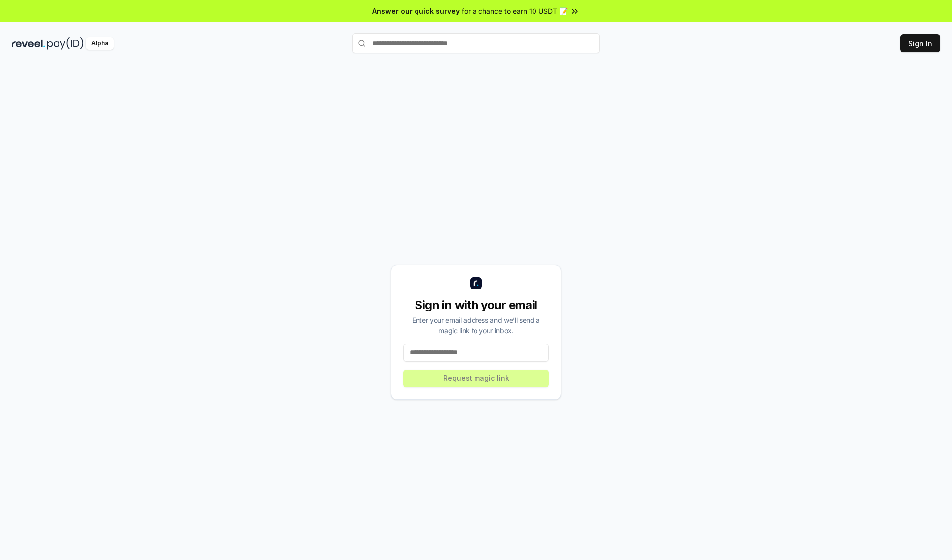 This screenshot has width=952, height=560. I want to click on img: reveel_dark, so click(28, 43).